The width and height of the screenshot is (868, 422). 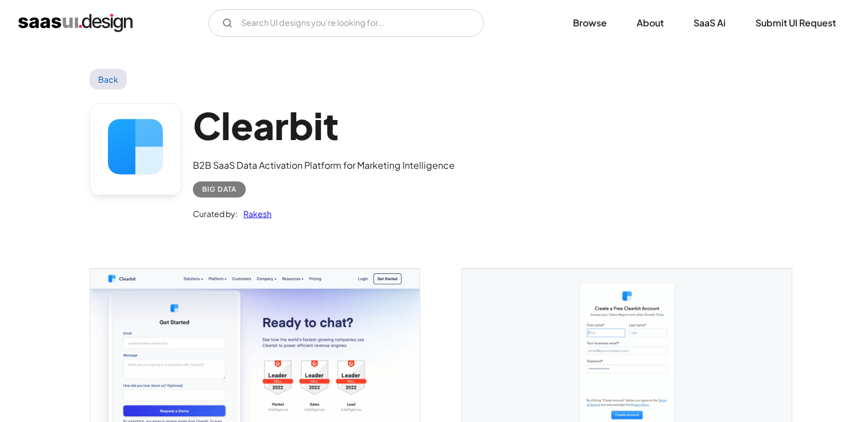 What do you see at coordinates (796, 23) in the screenshot?
I see `a: Submit UI Request` at bounding box center [796, 23].